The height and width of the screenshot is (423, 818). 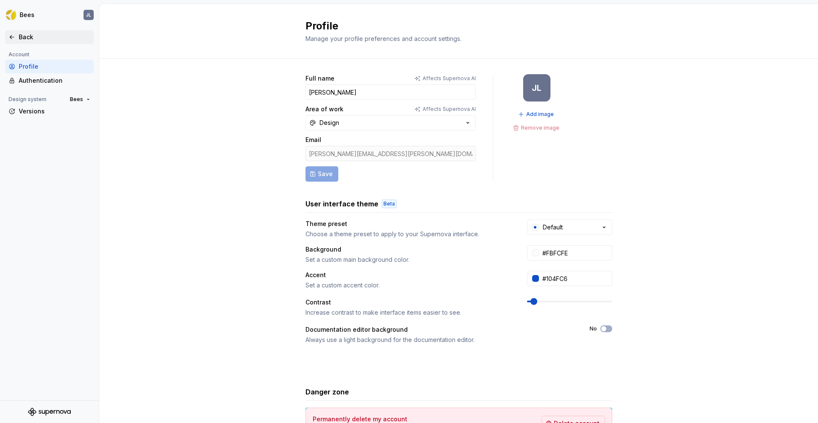 I want to click on div: Background, so click(x=323, y=249).